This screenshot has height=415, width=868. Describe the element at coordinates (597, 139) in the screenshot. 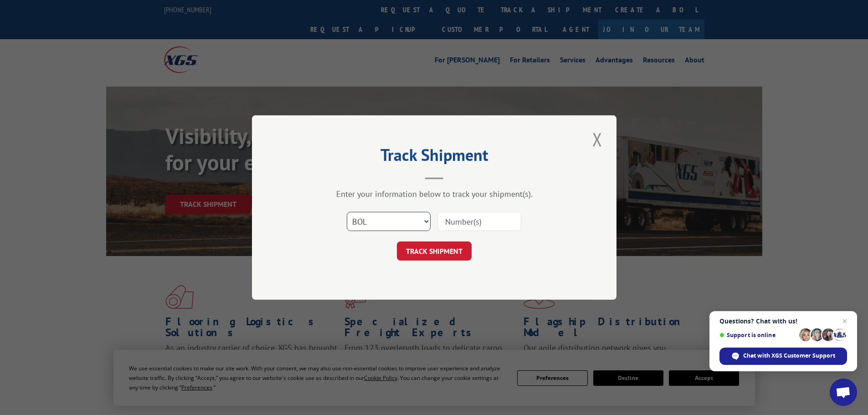

I see `button: Close modal` at that location.